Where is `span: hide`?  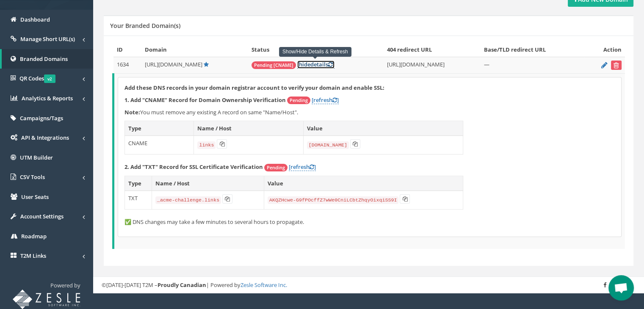
span: hide is located at coordinates (304, 64).